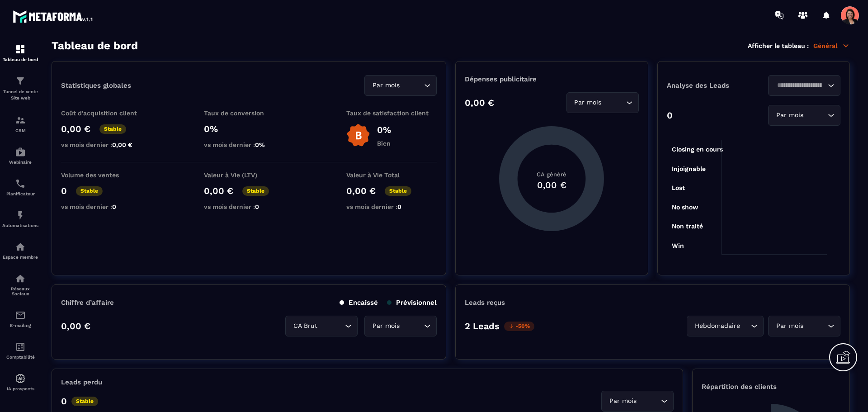 Image resolution: width=868 pixels, height=412 pixels. Describe the element at coordinates (21, 250) in the screenshot. I see `a: automationsautomationsEspace membre` at that location.